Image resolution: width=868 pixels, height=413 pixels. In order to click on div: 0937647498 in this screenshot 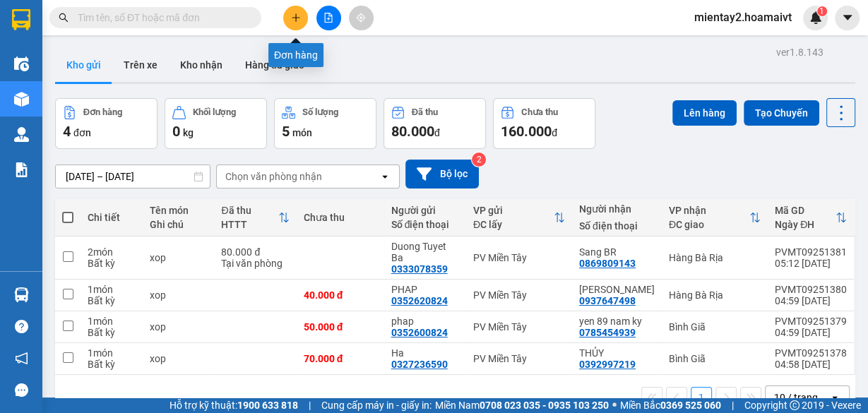, I will do `click(608, 301)`.